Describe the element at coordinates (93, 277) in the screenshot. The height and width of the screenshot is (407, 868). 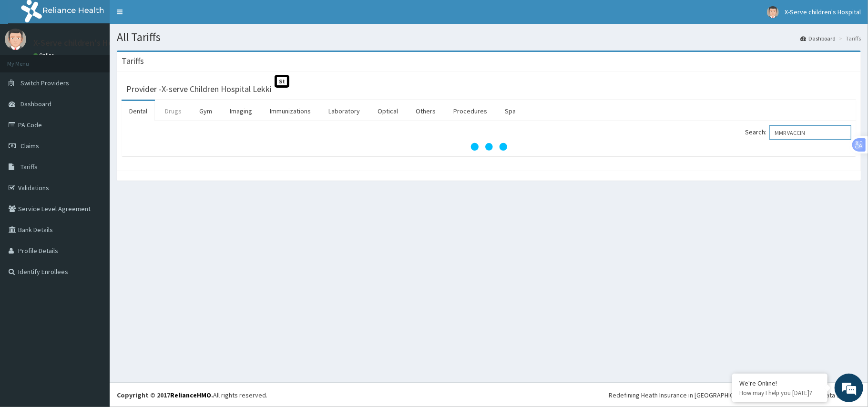
I see `textarea: Type your message and hit 'Enter'` at that location.